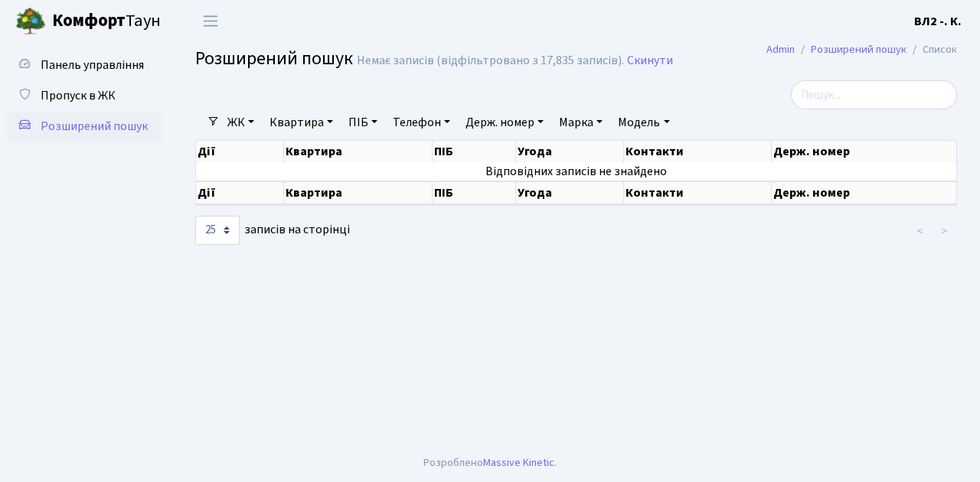 The image size is (980, 482). What do you see at coordinates (84, 95) in the screenshot?
I see `a: Пропуск в ЖК` at bounding box center [84, 95].